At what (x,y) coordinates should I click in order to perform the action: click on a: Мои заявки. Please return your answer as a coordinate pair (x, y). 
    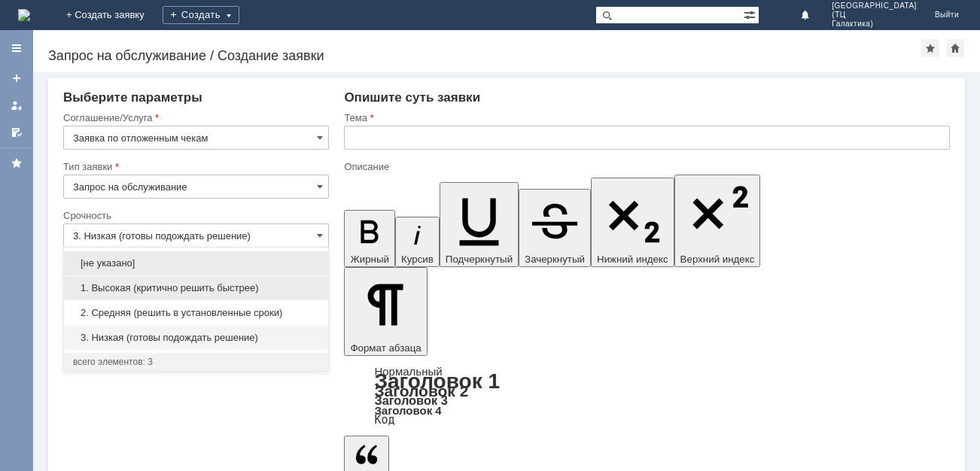
    Looking at the image, I should click on (16, 105).